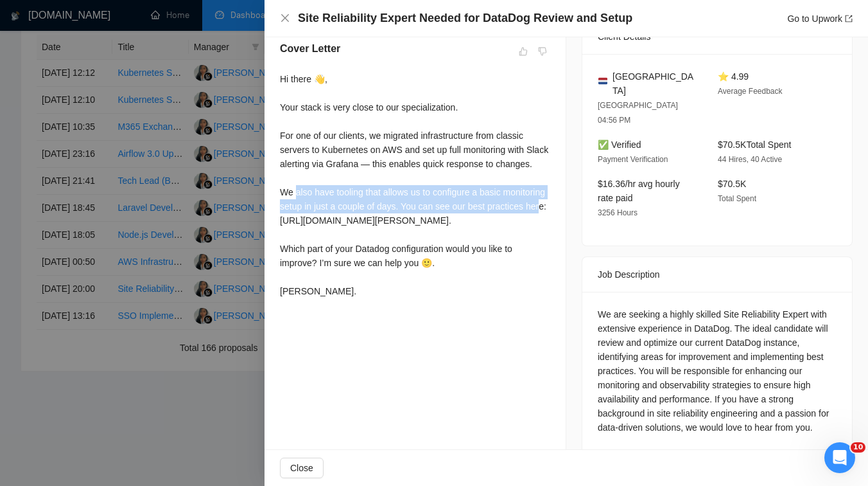  What do you see at coordinates (733, 76) in the screenshot?
I see `span: ⭐ 4.99` at bounding box center [733, 76].